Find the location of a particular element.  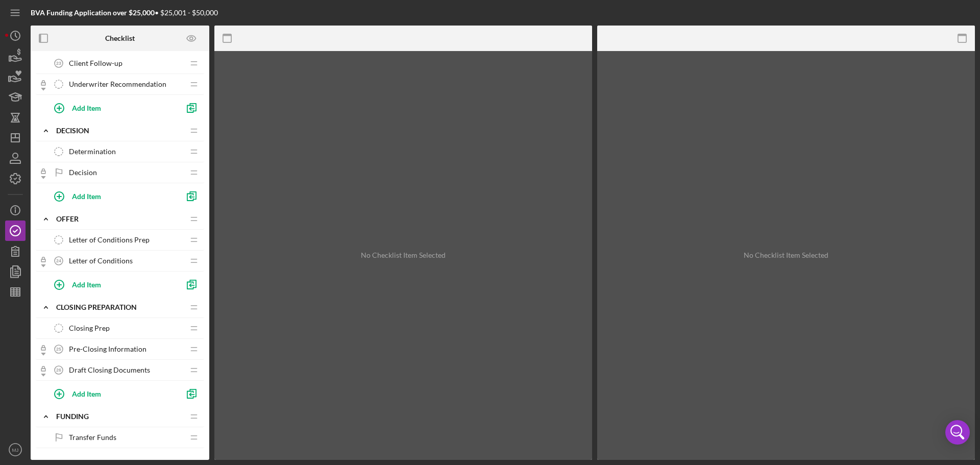

span: Determination is located at coordinates (92, 152).